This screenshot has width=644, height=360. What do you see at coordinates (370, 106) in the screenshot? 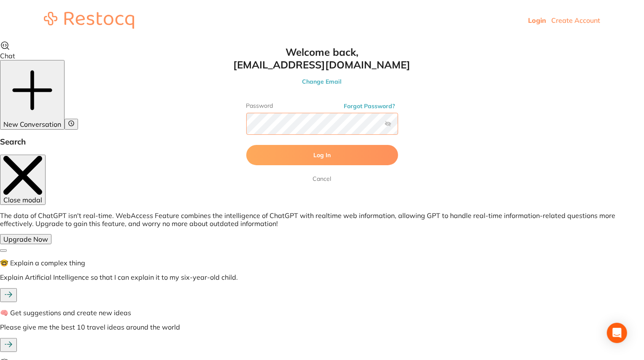
I see `button: Forgot Password?` at bounding box center [370, 106].